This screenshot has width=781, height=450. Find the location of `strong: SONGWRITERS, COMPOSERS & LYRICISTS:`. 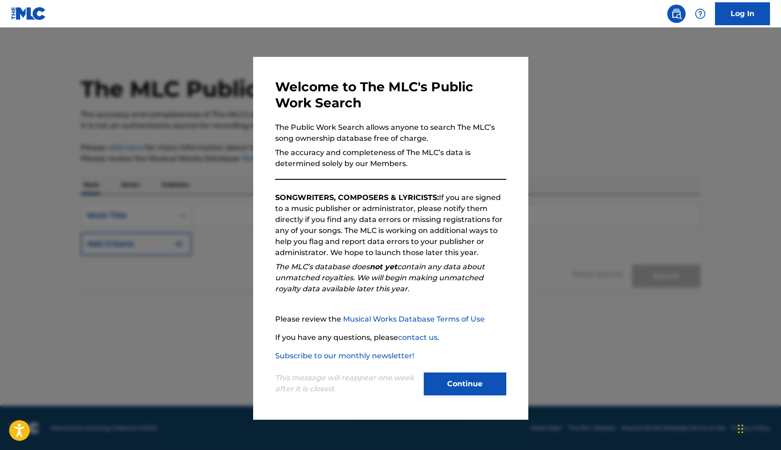

strong: SONGWRITERS, COMPOSERS & LYRICISTS: is located at coordinates (357, 197).